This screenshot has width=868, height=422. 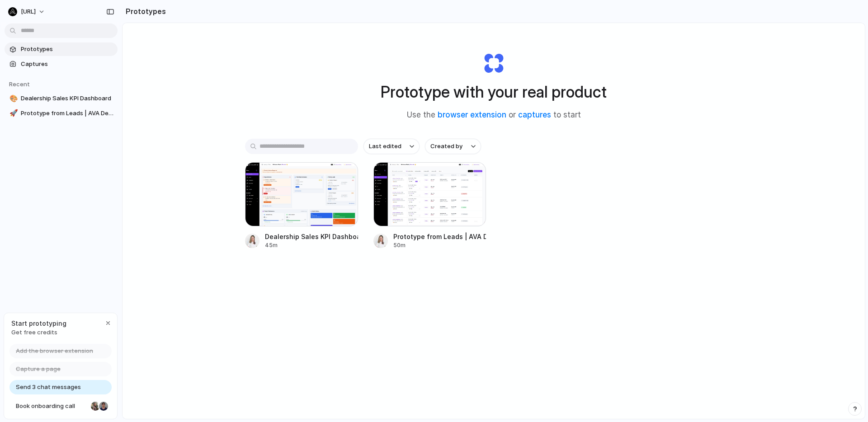 I want to click on div: Prototype from Leads | AVA Dealer Portal, so click(x=439, y=236).